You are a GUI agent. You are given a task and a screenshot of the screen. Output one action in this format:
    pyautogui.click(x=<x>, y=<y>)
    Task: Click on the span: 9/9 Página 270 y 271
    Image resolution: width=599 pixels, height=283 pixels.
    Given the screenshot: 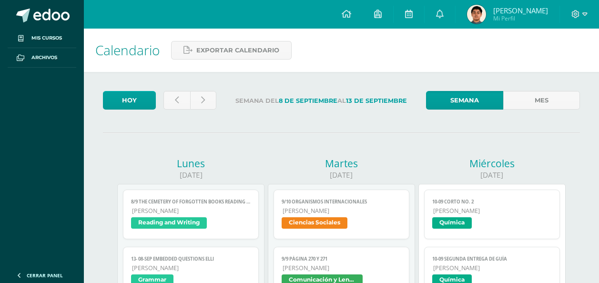 What is the action you would take?
    pyautogui.click(x=341, y=259)
    